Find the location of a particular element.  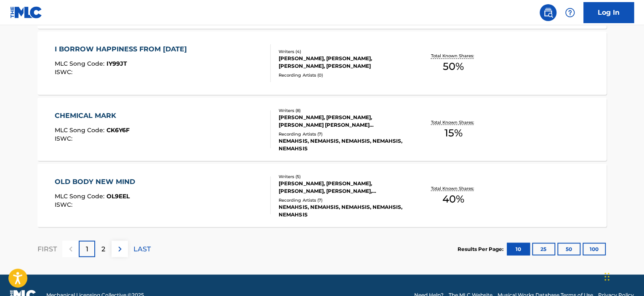

div: Recording Artists ( 0 ) is located at coordinates (342, 75).